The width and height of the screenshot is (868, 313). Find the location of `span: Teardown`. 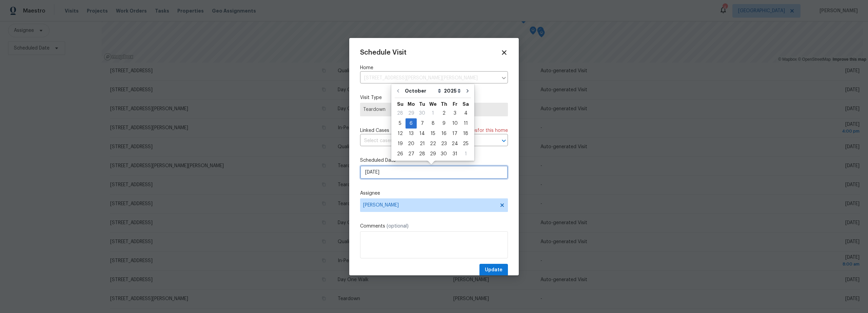

span: Teardown is located at coordinates (434, 110).